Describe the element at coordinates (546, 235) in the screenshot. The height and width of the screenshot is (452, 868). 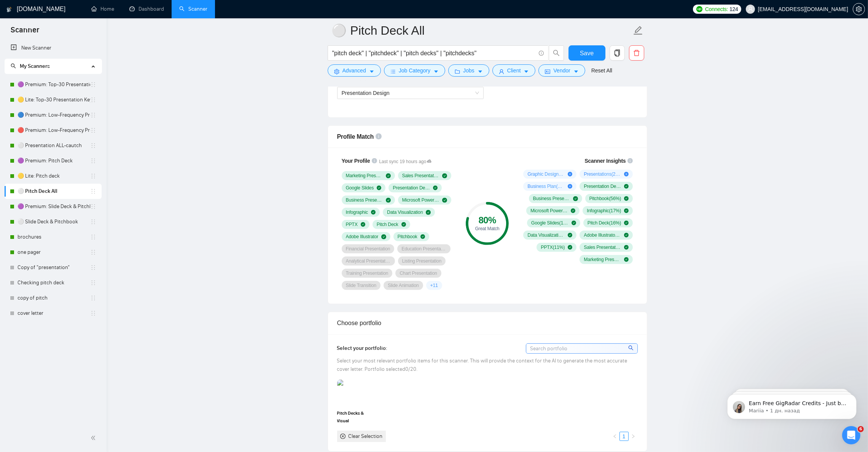
I see `span: Data Visualization ( 14 %)` at that location.